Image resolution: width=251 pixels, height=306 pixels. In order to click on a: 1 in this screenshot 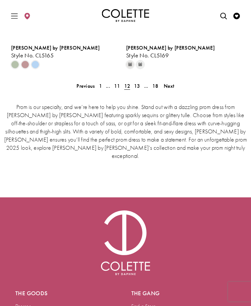, I will do `click(100, 86)`.